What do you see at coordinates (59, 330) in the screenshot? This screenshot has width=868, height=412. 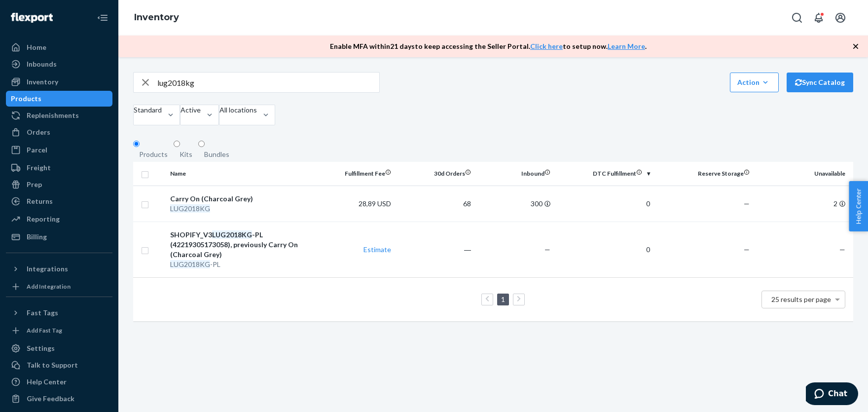 I see `a: Add Fast Tag` at bounding box center [59, 330].